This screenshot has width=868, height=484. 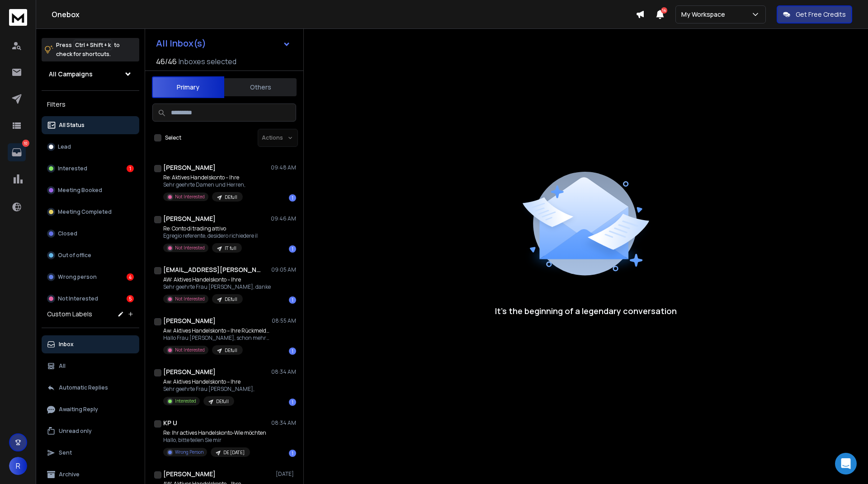 What do you see at coordinates (204, 185) in the screenshot?
I see `p: Sehr geehrte Damen und Herren,` at bounding box center [204, 185].